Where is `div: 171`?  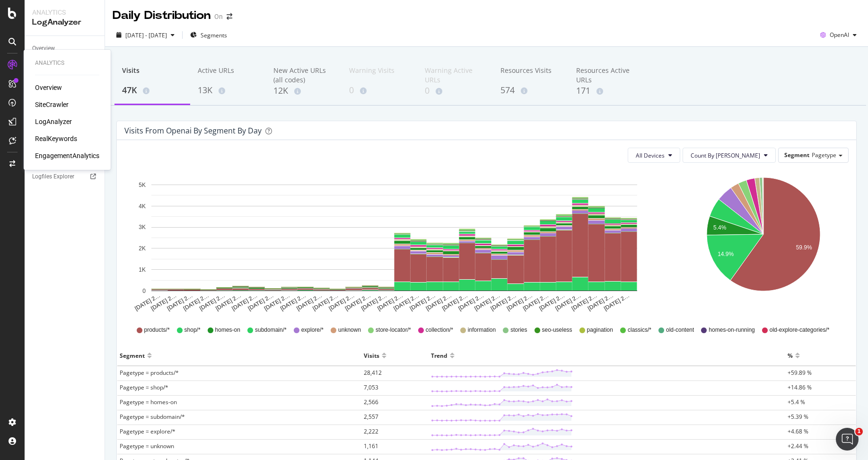 div: 171 is located at coordinates (606, 91).